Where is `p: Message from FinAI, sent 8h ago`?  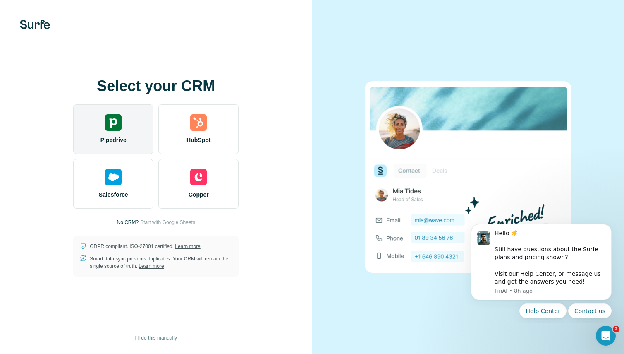
p: Message from FinAI, sent 8h ago is located at coordinates (91, 74).